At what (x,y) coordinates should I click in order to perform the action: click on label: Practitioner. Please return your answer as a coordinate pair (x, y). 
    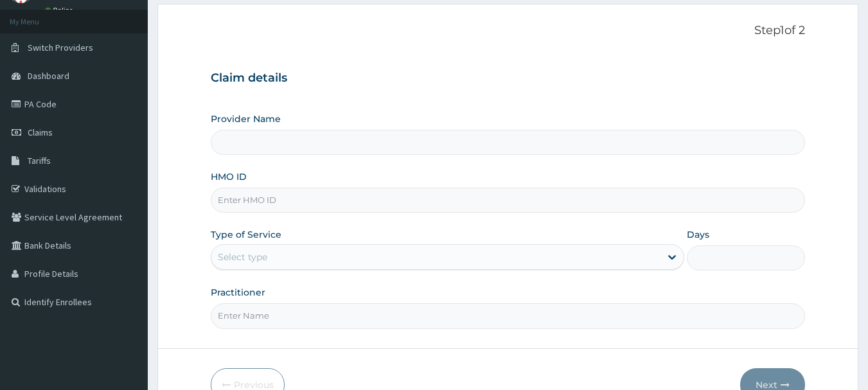
    Looking at the image, I should click on (237, 292).